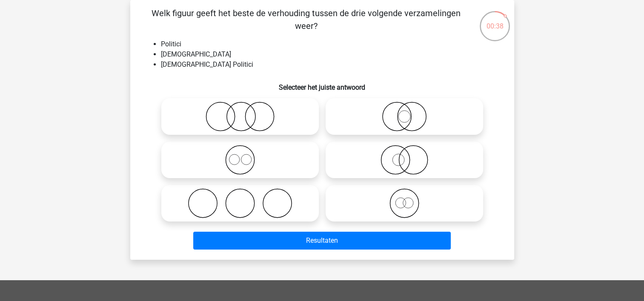  Describe the element at coordinates (331, 44) in the screenshot. I see `li: Politici` at that location.